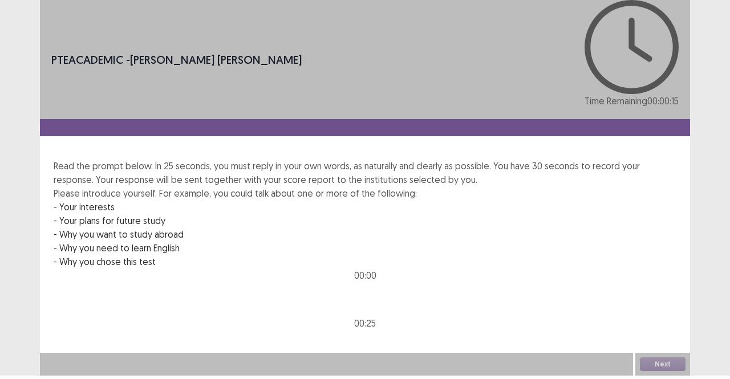 Image resolution: width=730 pixels, height=379 pixels. What do you see at coordinates (365, 193) in the screenshot?
I see `p: Please introduce yourself. For example, you could talk about one or more of the following:` at bounding box center [365, 193].